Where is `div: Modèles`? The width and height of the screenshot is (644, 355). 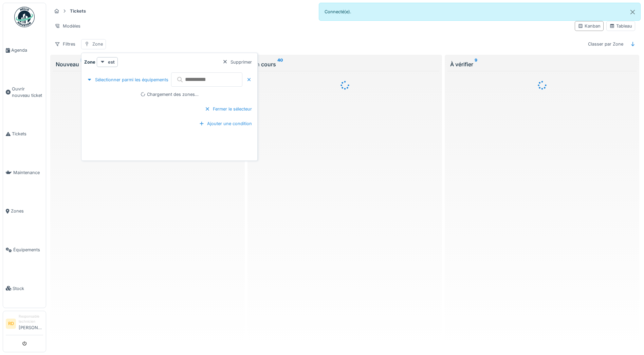
div: Modèles is located at coordinates (68, 26).